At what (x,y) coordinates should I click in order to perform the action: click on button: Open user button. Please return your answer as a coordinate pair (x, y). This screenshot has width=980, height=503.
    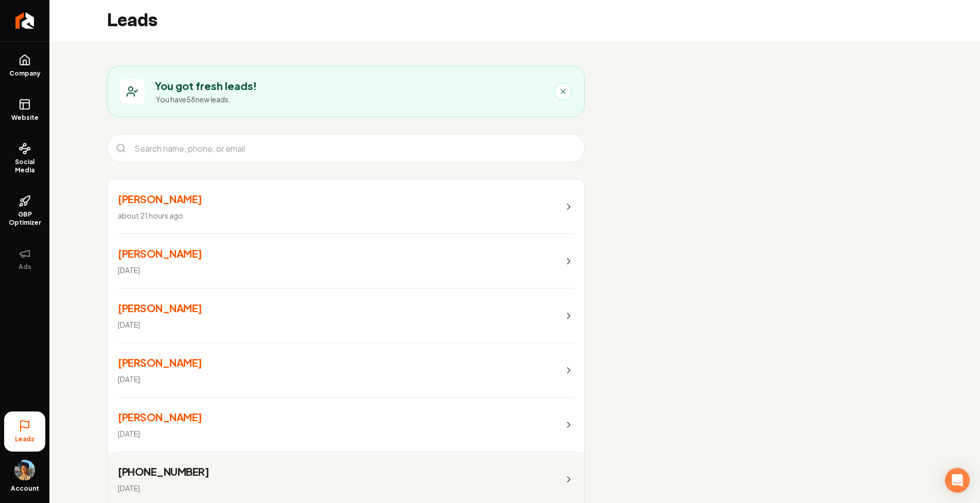
    Looking at the image, I should click on (25, 468).